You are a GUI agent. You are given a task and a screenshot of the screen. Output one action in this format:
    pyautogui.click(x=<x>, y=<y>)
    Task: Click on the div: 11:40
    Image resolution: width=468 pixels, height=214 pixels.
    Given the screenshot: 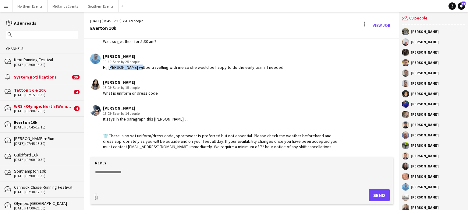 What is the action you would take?
    pyautogui.click(x=193, y=62)
    